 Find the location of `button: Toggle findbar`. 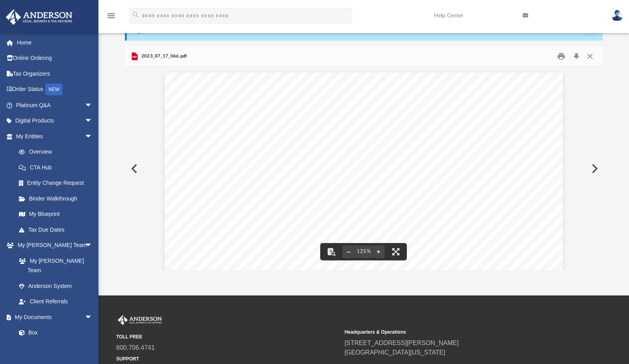

button: Toggle findbar is located at coordinates (331, 251).